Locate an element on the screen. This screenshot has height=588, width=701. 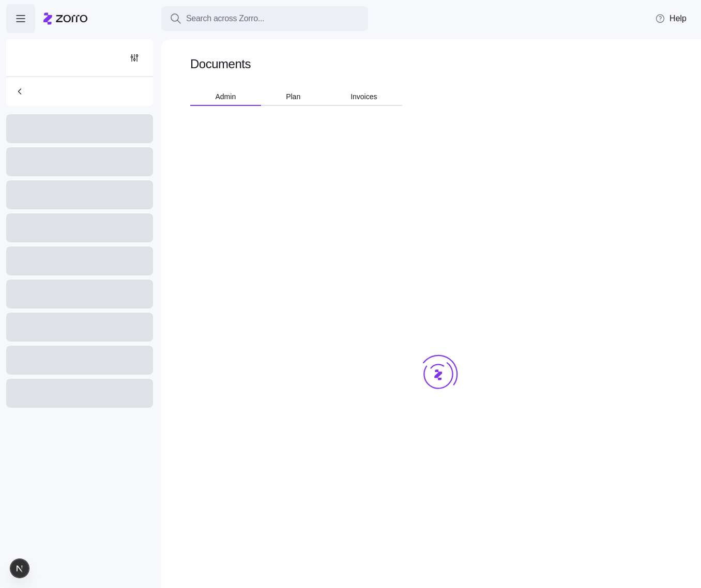
button: Help is located at coordinates (670, 19).